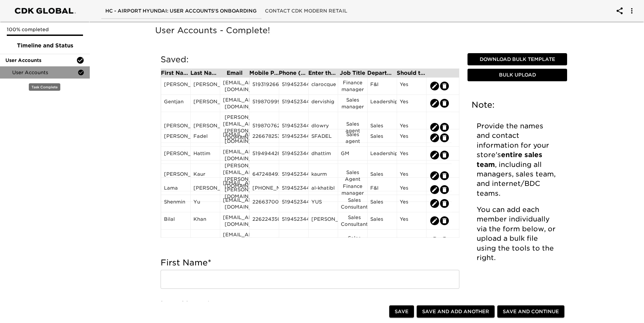 This screenshot has width=644, height=323. Describe the element at coordinates (205, 155) in the screenshot. I see `div: Hattim` at that location.